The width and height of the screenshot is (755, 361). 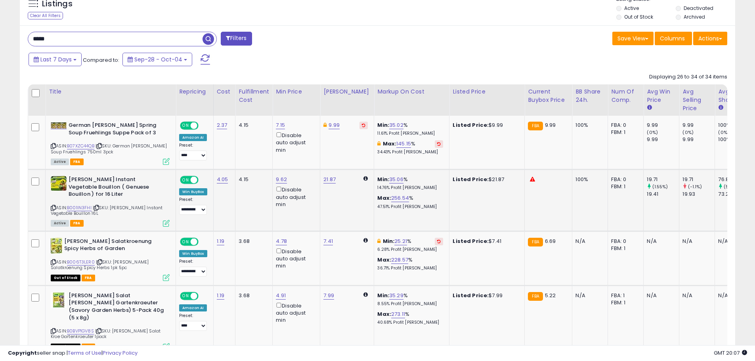 What do you see at coordinates (56, 59) in the screenshot?
I see `span: Last 7 Days` at bounding box center [56, 59].